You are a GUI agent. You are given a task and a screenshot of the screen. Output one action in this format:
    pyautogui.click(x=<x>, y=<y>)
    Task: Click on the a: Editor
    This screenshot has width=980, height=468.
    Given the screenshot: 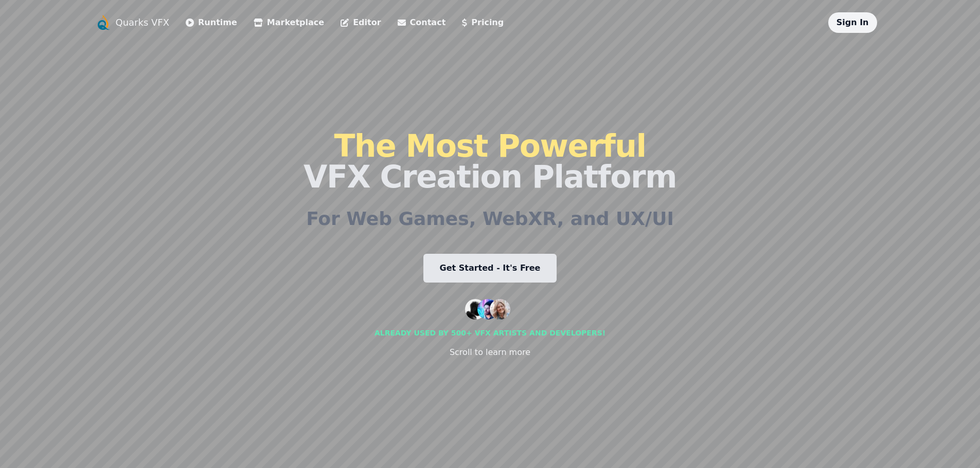 What is the action you would take?
    pyautogui.click(x=360, y=22)
    